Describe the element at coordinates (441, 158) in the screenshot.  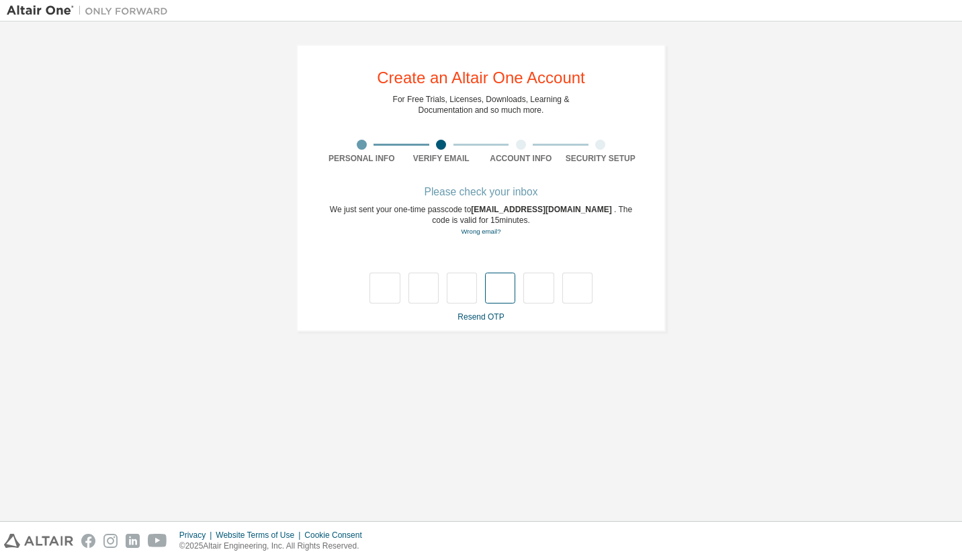
I see `div: Verify Email` at that location.